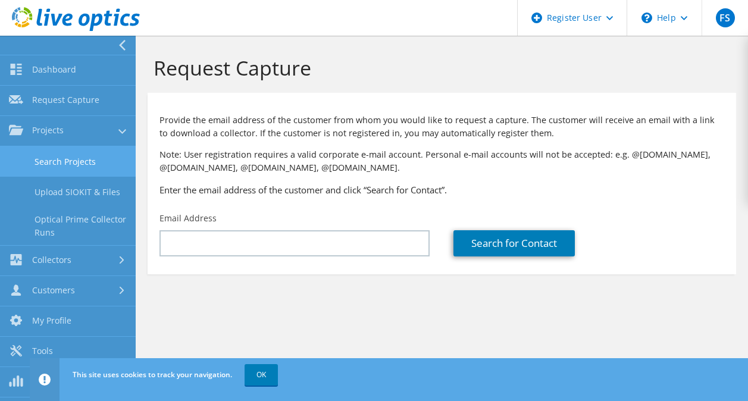 The width and height of the screenshot is (748, 401). Describe the element at coordinates (152, 374) in the screenshot. I see `span: This site uses cookies to track your navigation.` at that location.